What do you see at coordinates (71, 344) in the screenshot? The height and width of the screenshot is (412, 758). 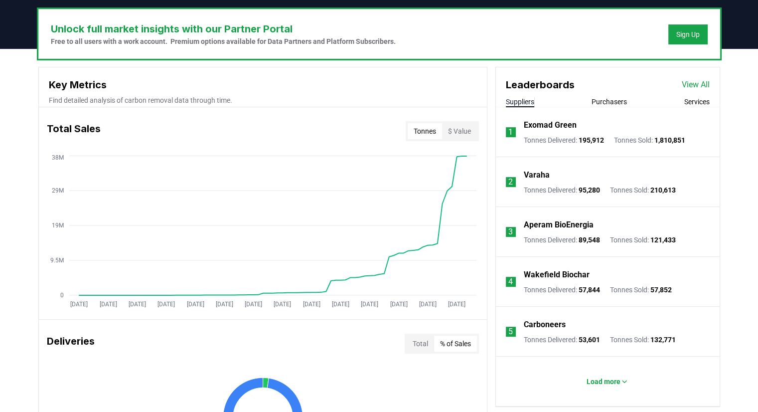 I see `h3: Deliveries` at bounding box center [71, 344].